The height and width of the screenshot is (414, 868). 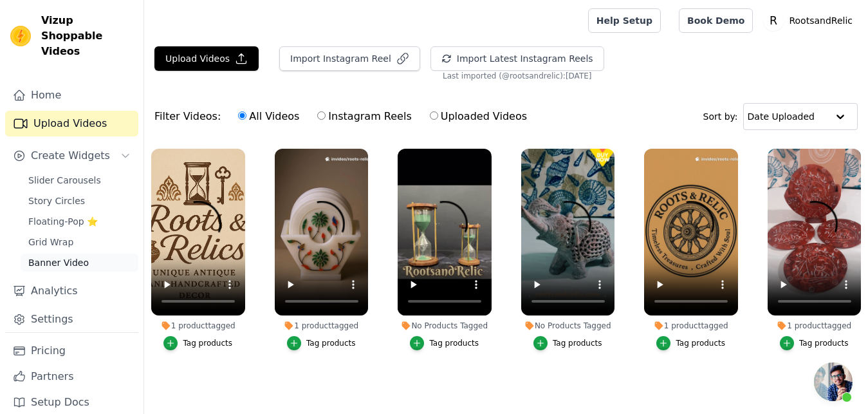 I want to click on a: Upload Videos, so click(x=71, y=123).